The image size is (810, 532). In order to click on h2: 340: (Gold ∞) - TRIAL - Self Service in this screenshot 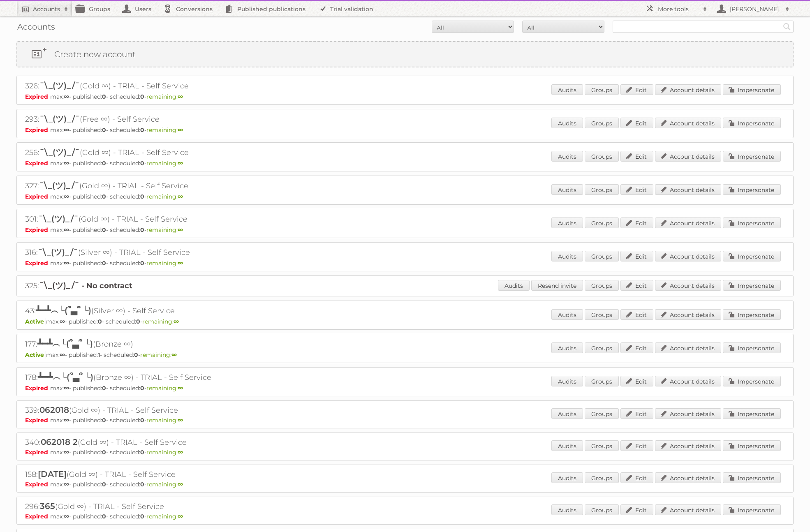, I will do `click(169, 442)`.